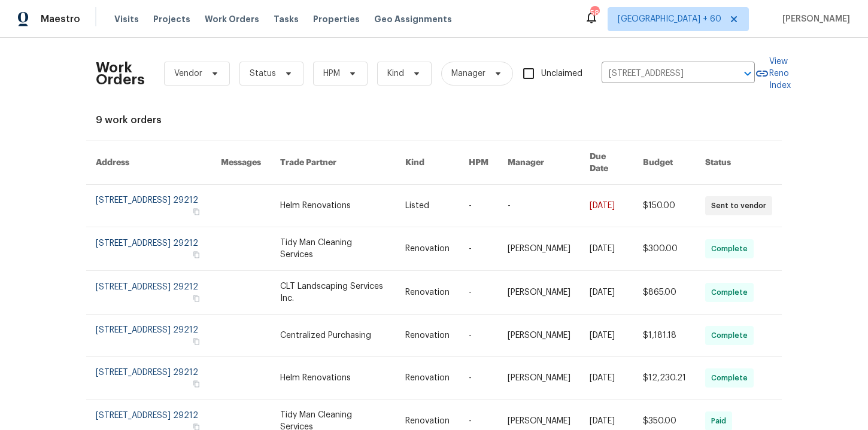  I want to click on th: Status, so click(739, 163).